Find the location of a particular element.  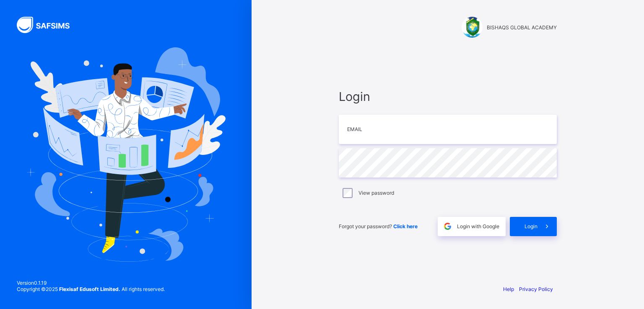

span: BISHAQS GLOBAL ACADEMY is located at coordinates (521, 27).